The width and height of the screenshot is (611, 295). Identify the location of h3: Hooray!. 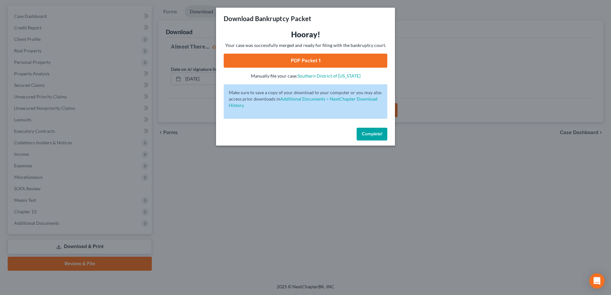
(306, 35).